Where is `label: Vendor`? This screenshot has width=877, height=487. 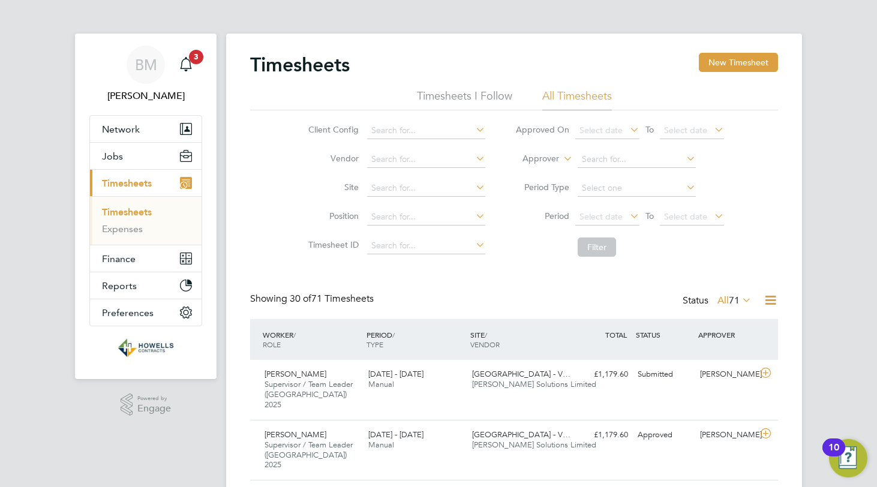 label: Vendor is located at coordinates (332, 158).